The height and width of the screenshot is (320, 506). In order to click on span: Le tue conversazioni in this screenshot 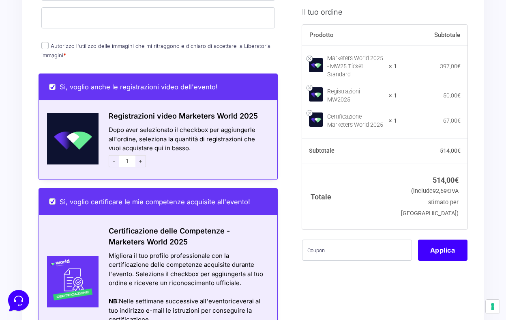, I will do `click(41, 36)`.